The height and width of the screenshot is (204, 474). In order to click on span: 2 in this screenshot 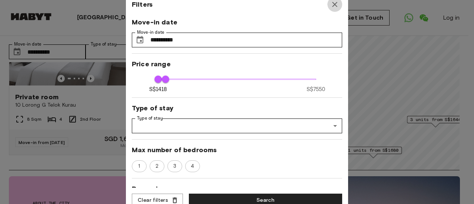, I will do `click(157, 166)`.